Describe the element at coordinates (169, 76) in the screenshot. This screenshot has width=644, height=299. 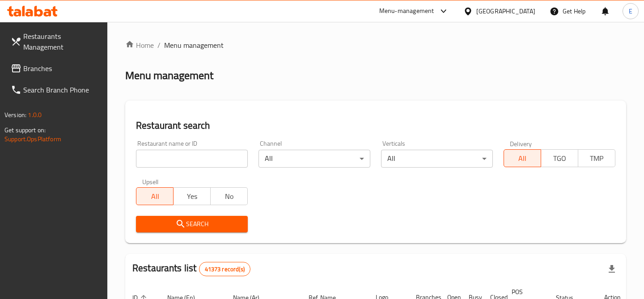
I see `h2: Menu management` at that location.